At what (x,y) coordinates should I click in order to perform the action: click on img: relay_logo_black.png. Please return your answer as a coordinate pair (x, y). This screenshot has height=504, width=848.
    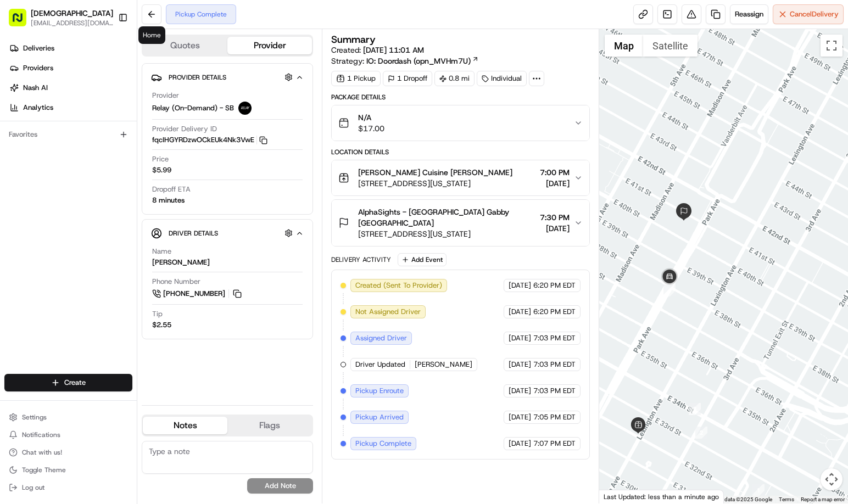
    Looking at the image, I should click on (245, 108).